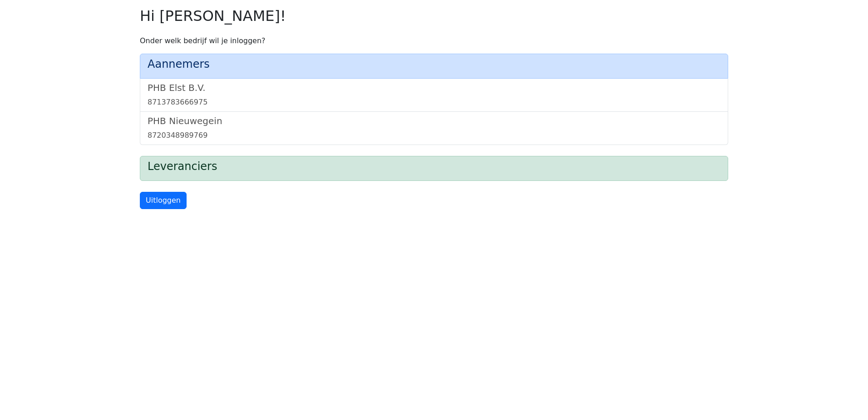 This screenshot has height=420, width=868. What do you see at coordinates (434, 41) in the screenshot?
I see `p: Onder welk bedrijf wil je inloggen?` at bounding box center [434, 41].